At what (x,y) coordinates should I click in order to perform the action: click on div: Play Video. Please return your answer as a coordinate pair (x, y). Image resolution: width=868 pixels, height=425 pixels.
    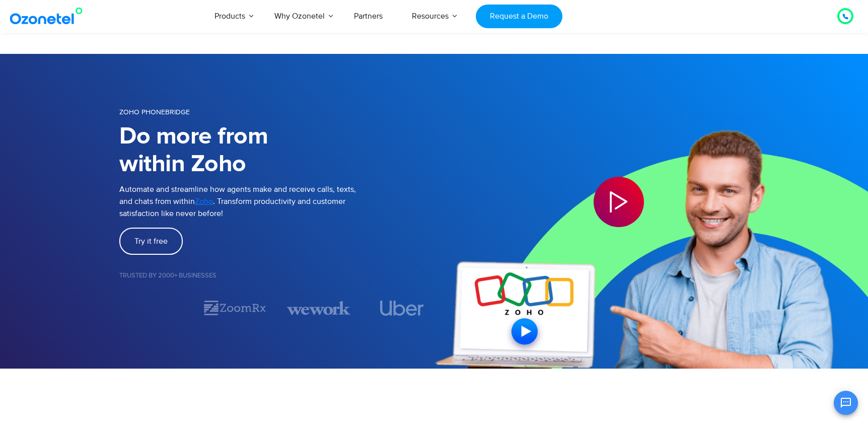
    Looking at the image, I should click on (619, 202).